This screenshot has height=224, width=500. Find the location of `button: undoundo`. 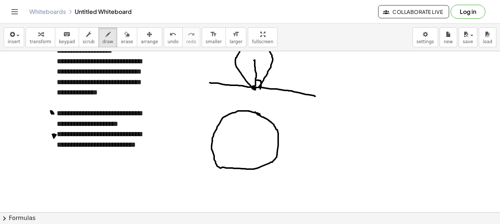

button: undoundo is located at coordinates (173, 37).